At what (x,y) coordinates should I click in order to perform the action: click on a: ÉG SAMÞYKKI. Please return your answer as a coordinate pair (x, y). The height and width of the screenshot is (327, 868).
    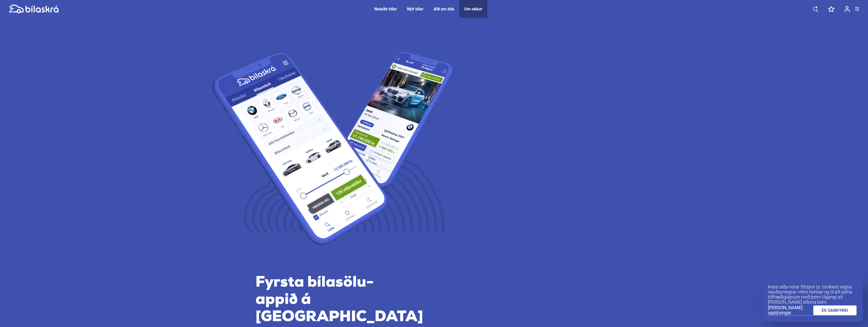
    Looking at the image, I should click on (835, 310).